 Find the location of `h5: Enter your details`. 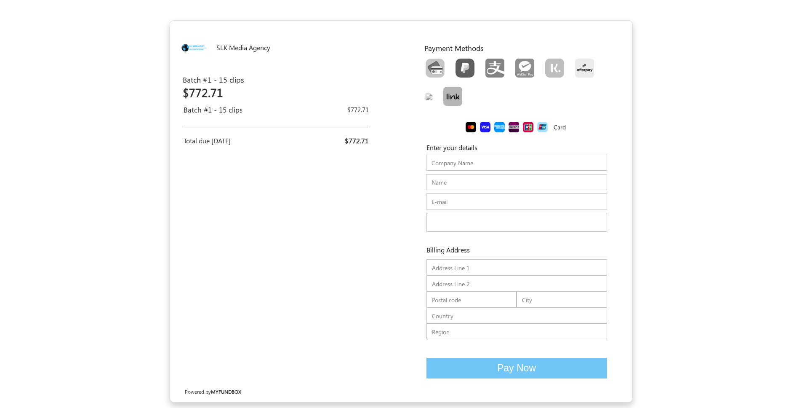

h5: Enter your details is located at coordinates (517, 147).